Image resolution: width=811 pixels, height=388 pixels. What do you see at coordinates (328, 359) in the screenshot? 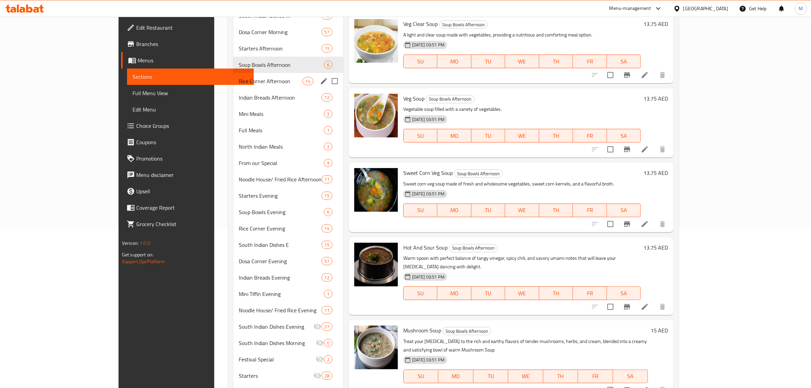
I see `span: 2` at bounding box center [328, 359].